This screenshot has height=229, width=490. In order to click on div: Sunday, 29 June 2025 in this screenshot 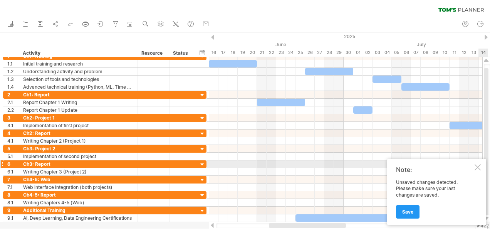, I will do `click(338, 52)`.